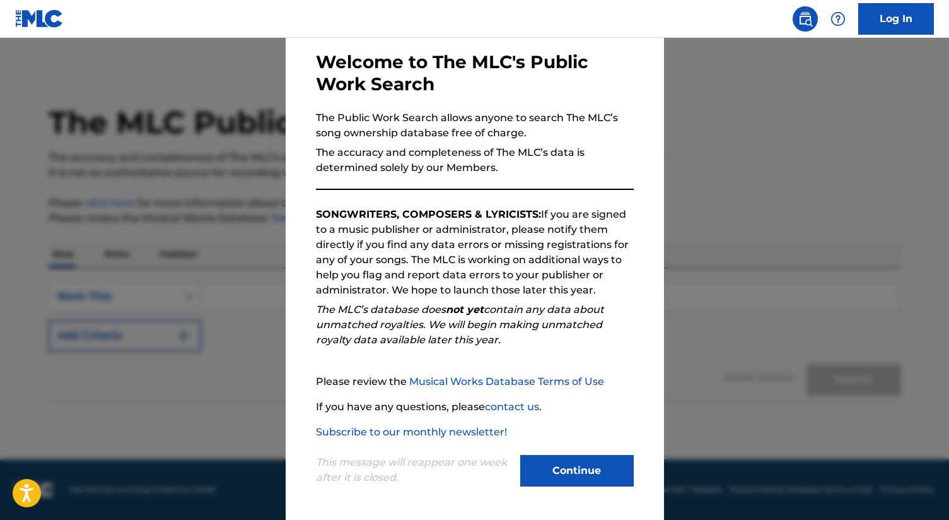 The image size is (949, 520). What do you see at coordinates (475, 382) in the screenshot?
I see `p: Please review the` at bounding box center [475, 382].